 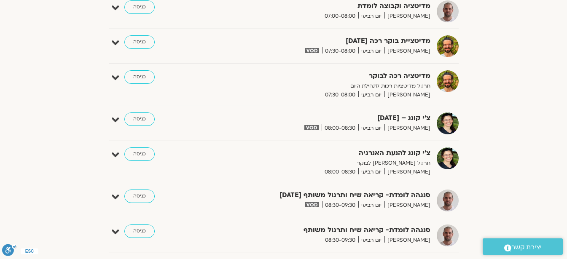 What do you see at coordinates (340, 16) in the screenshot?
I see `span: 07:00-08:00` at bounding box center [340, 16].